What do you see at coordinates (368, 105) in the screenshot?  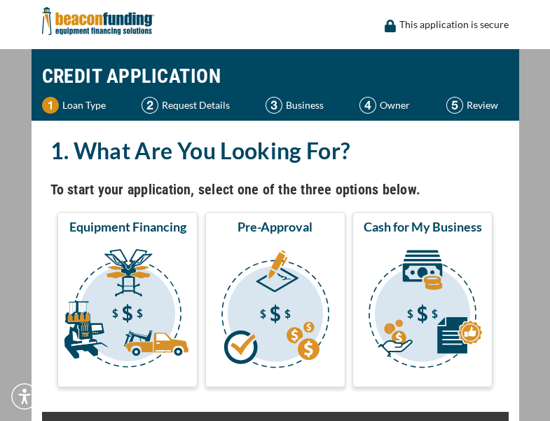 I see `img: Step 4` at bounding box center [368, 105].